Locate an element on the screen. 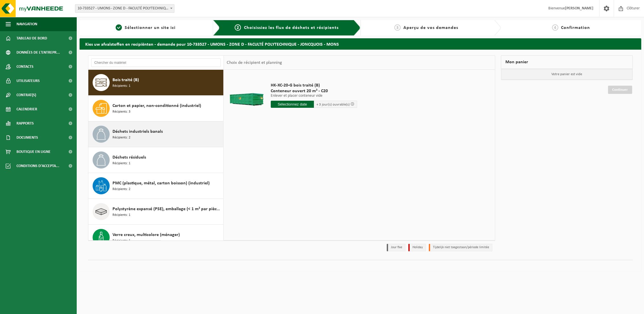 This screenshot has width=644, height=314. span: Polystyrène expansé (PSE), emballage (< 1 m² par pièce) recyclable is located at coordinates (167, 209).